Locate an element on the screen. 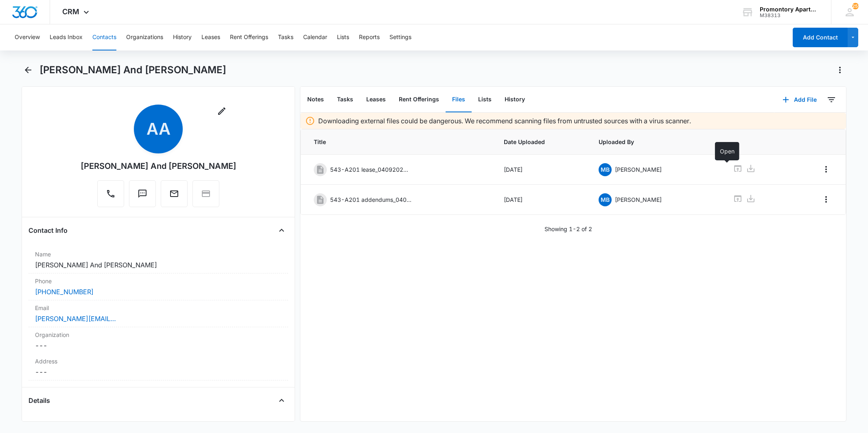 This screenshot has width=868, height=433. label: Name is located at coordinates (158, 254).